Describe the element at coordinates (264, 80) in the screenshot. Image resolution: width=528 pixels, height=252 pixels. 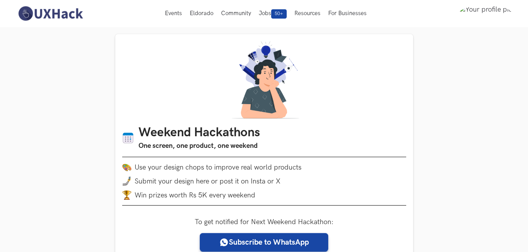
I see `img: A designer thinking` at that location.